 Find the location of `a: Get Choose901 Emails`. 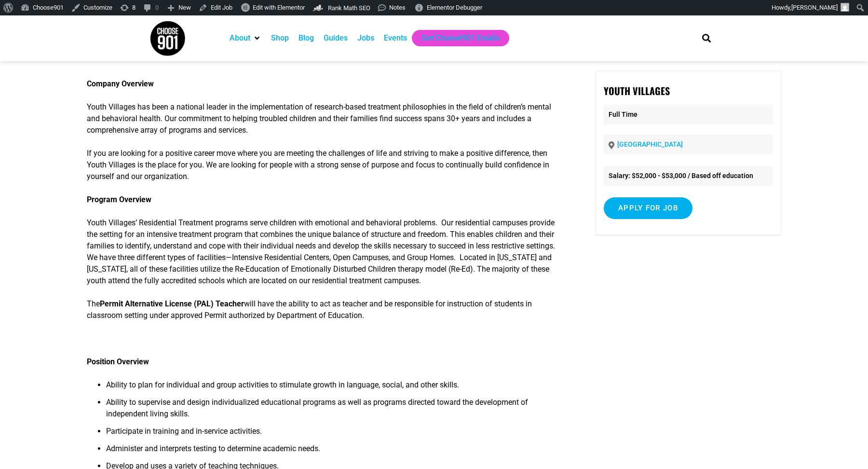

a: Get Choose901 Emails is located at coordinates (461, 38).